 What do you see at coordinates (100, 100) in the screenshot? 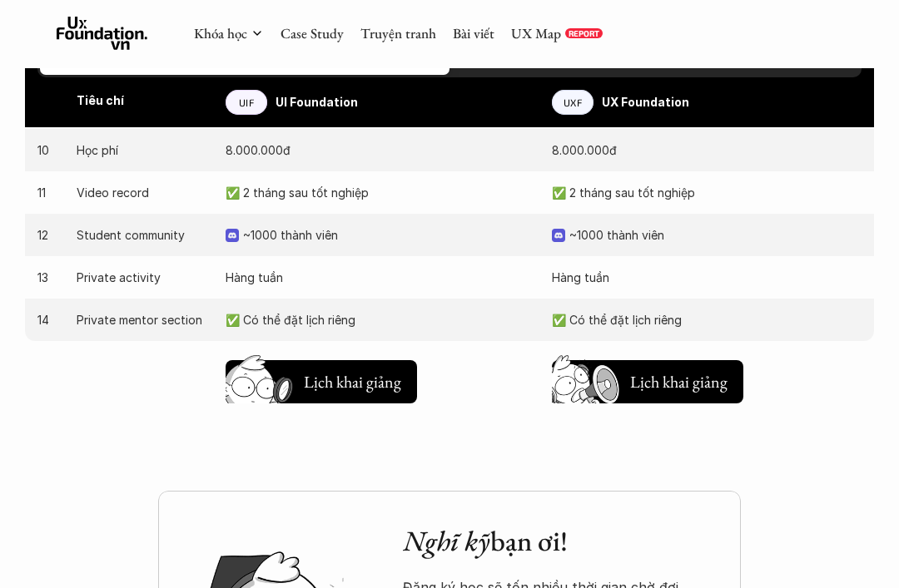
I see `strong: Tiêu chí` at bounding box center [100, 100].